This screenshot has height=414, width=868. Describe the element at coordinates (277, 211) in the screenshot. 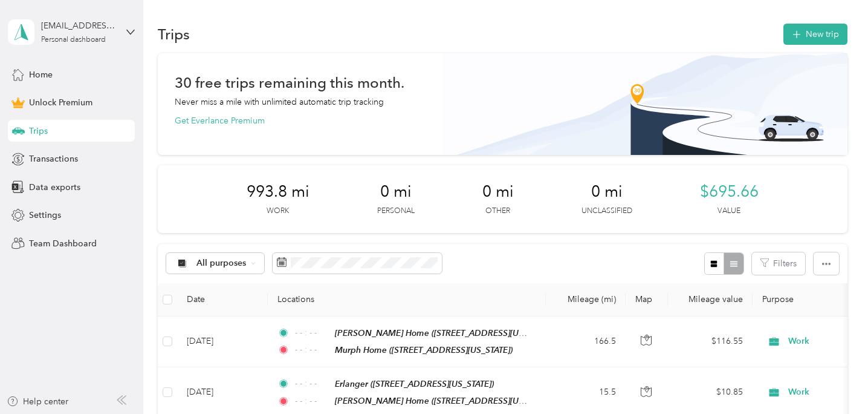

I see `p: Work` at that location.